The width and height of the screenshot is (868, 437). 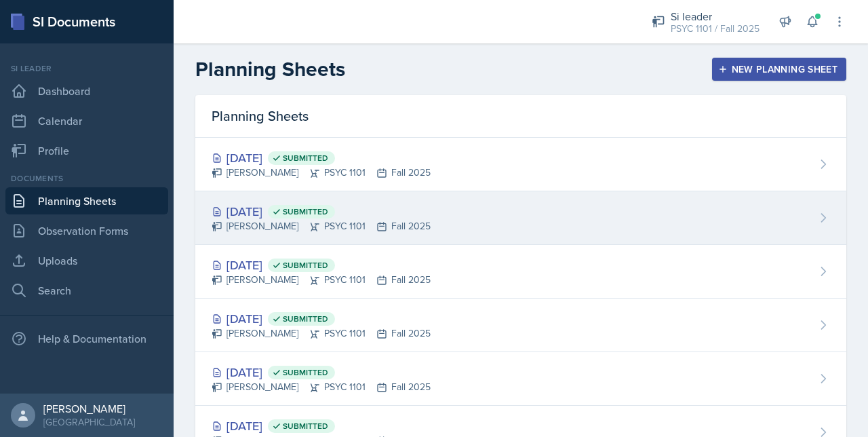 What do you see at coordinates (87, 260) in the screenshot?
I see `a: Uploads` at bounding box center [87, 260].